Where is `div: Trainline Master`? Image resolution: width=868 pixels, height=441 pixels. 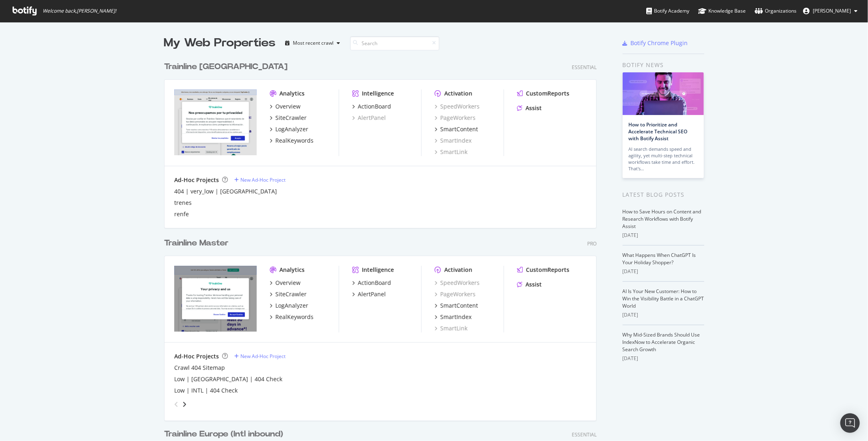 div: Trainline Master is located at coordinates (196, 243).